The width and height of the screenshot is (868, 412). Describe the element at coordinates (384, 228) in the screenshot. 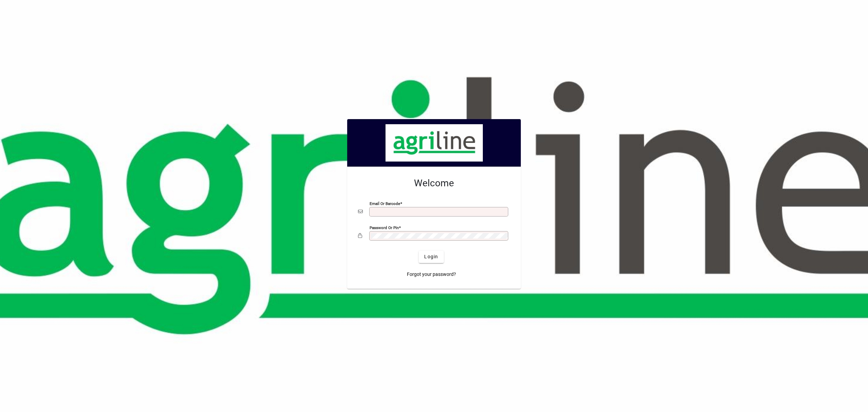

I see `mat-label: Password or Pin` at that location.